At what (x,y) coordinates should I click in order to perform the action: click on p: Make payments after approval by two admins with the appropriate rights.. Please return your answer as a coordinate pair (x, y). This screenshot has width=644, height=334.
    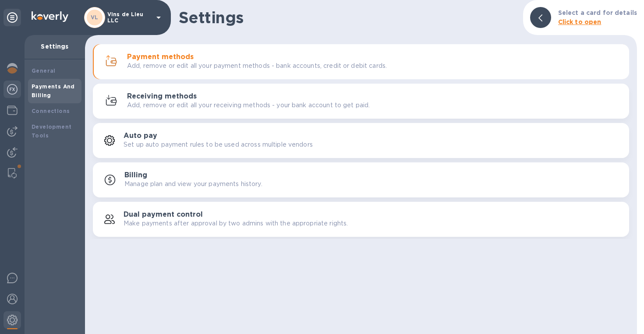
    Looking at the image, I should click on (235, 223).